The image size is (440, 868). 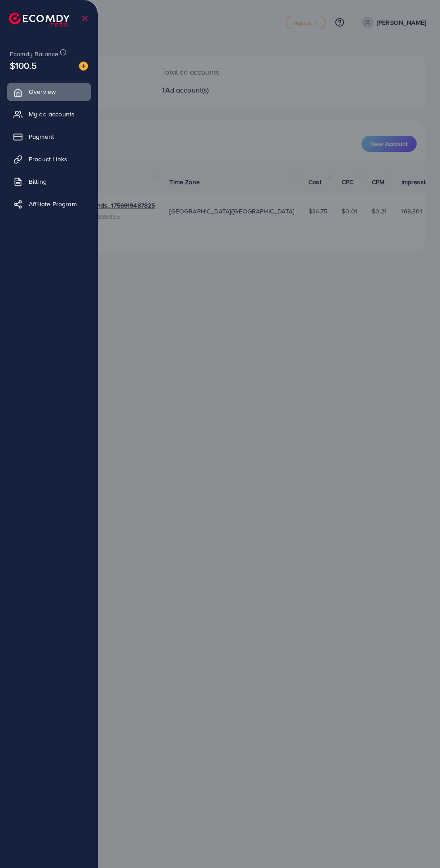 What do you see at coordinates (23, 65) in the screenshot?
I see `span: $100.5` at bounding box center [23, 65].